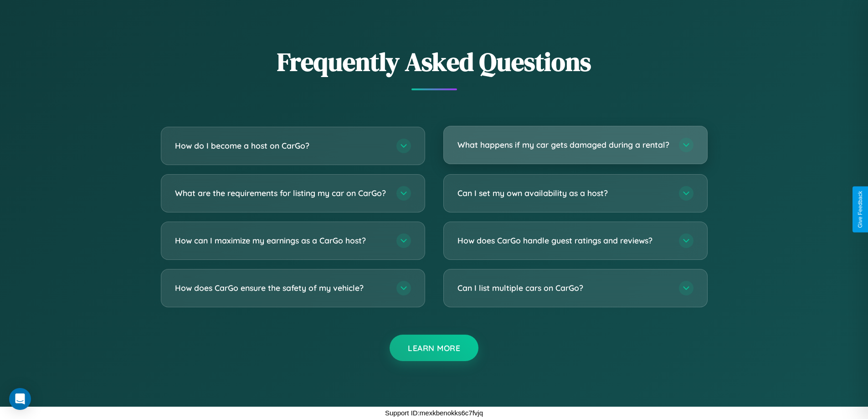  I want to click on button: Learn More, so click(434, 348).